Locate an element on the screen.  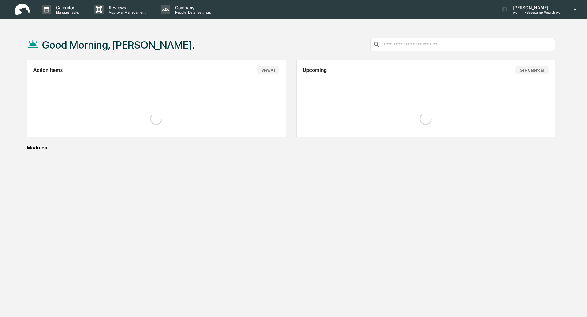
h2: Action Items is located at coordinates (48, 70).